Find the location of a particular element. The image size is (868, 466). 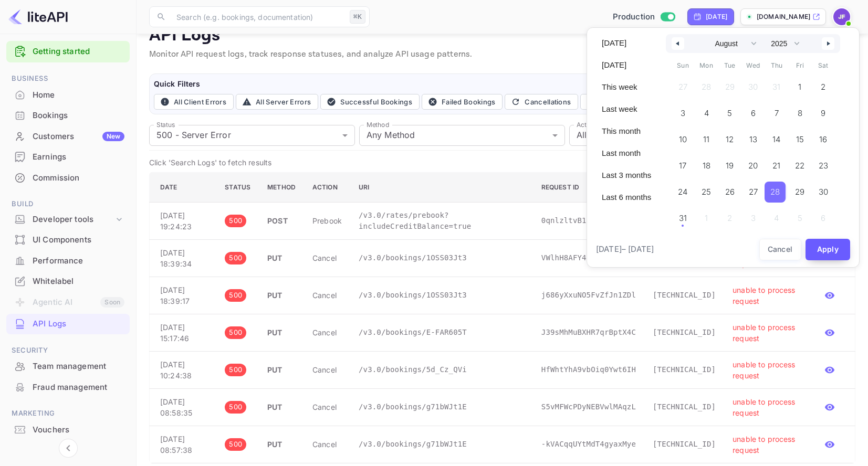

span: 22 is located at coordinates (800, 166).